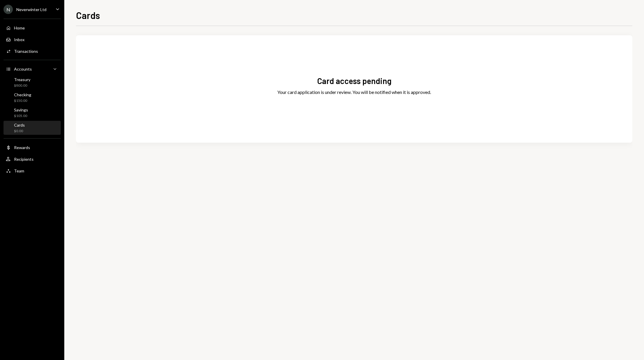  I want to click on a: Treasury$800.00, so click(32, 82).